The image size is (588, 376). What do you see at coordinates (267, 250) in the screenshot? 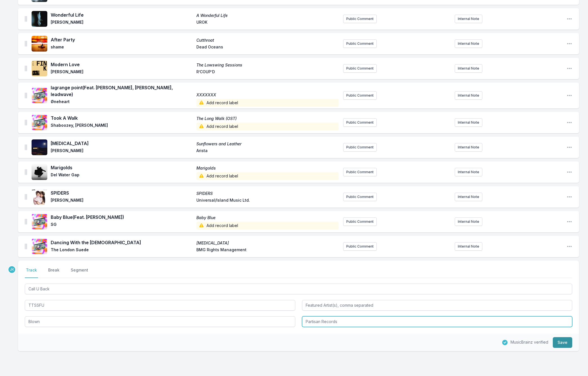
I see `span: BMG Rights Management` at bounding box center [267, 250].